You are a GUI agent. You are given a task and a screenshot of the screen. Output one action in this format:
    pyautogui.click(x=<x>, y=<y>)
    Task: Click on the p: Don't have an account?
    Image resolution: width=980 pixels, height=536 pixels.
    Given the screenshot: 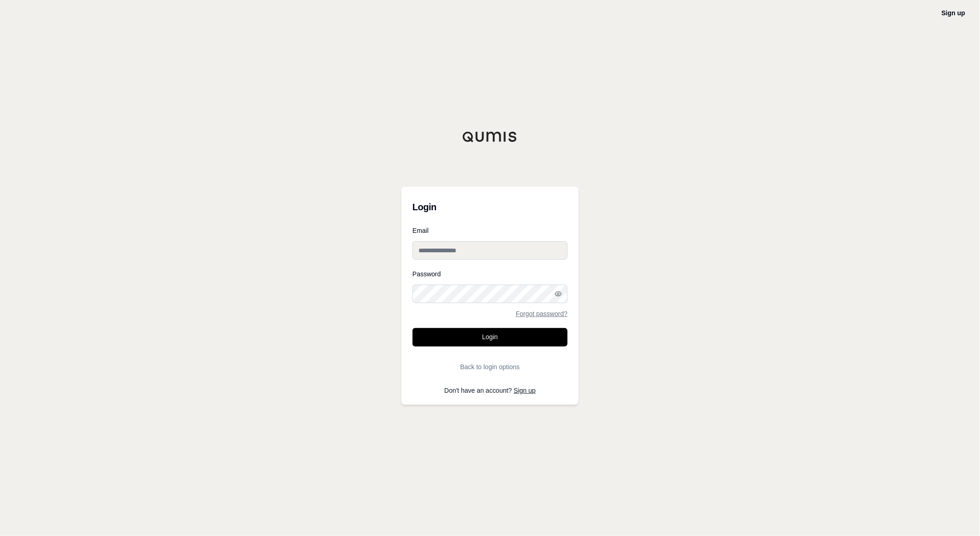 What is the action you would take?
    pyautogui.click(x=490, y=390)
    